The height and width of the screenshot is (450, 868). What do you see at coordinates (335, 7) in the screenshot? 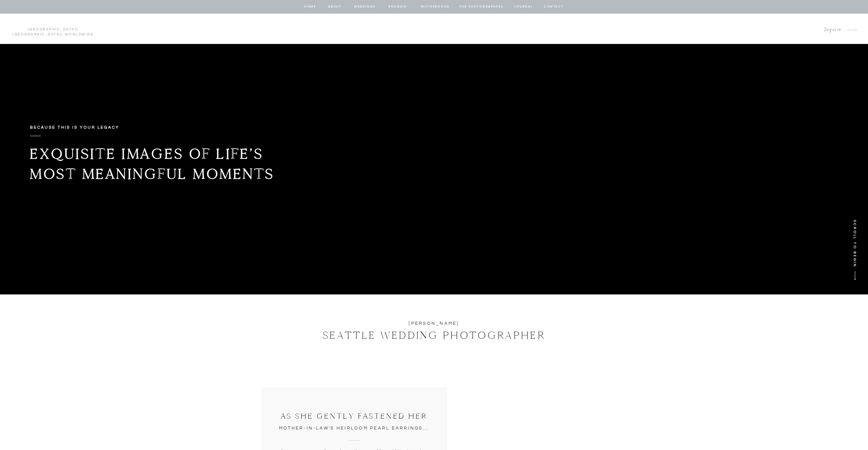
I see `a: about` at bounding box center [335, 7].